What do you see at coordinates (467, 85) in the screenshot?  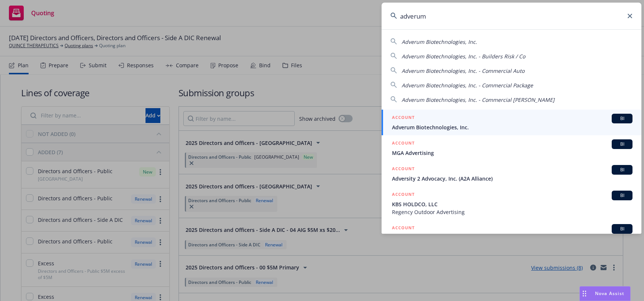 I see `span: Adverum Biotechnologies, Inc. - Commercial Package` at bounding box center [467, 85].